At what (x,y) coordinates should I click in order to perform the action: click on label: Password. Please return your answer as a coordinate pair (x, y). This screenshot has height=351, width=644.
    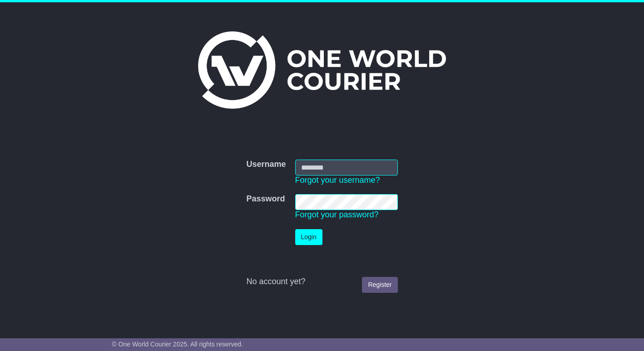
    Looking at the image, I should click on (265, 199).